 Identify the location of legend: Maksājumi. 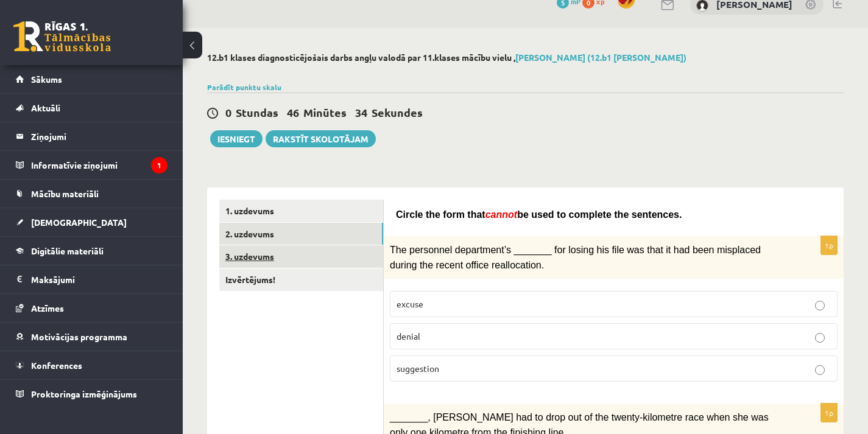
(99, 279).